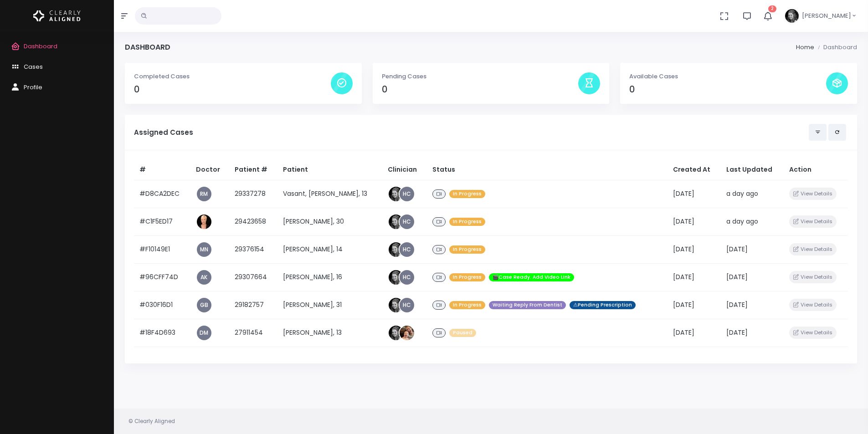  What do you see at coordinates (531, 278) in the screenshot?
I see `span: 🎬Case Ready. Add Video Link` at bounding box center [531, 278].